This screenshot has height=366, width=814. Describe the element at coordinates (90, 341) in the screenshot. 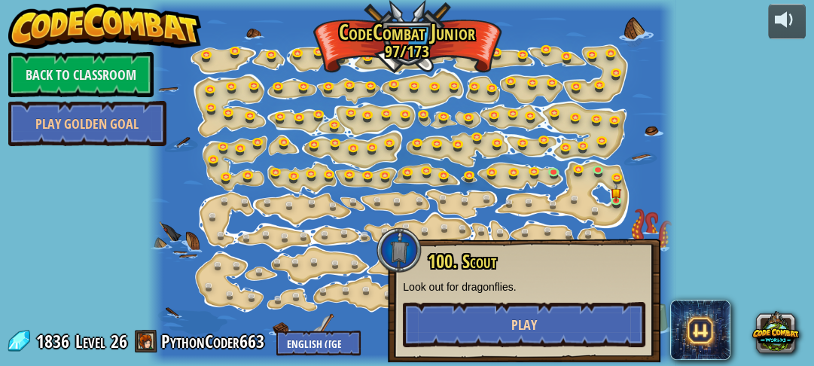

I see `span: Level` at that location.